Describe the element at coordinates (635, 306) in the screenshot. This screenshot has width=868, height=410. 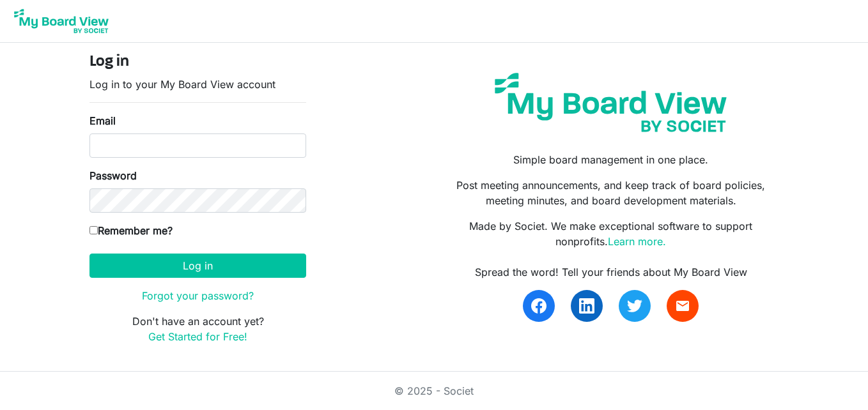
I see `img: twitter.svg` at that location.